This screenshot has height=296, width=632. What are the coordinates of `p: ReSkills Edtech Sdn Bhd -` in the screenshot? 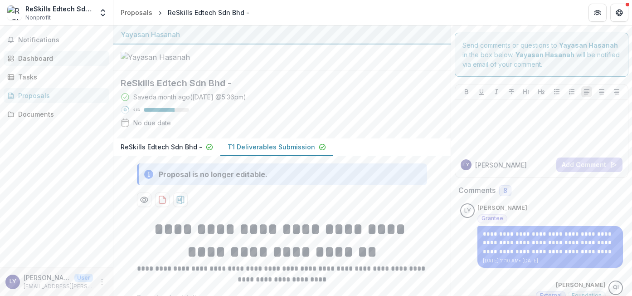 It's located at (162, 147).